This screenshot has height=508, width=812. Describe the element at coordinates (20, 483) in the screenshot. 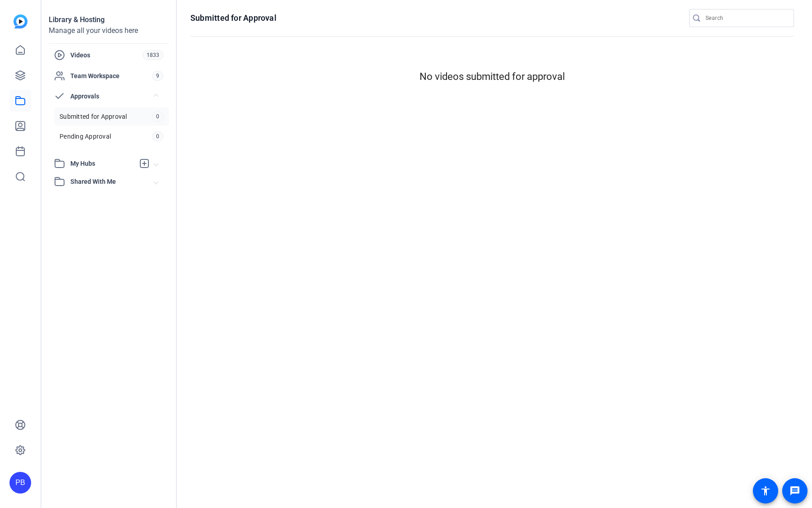

I see `div: PB` at that location.